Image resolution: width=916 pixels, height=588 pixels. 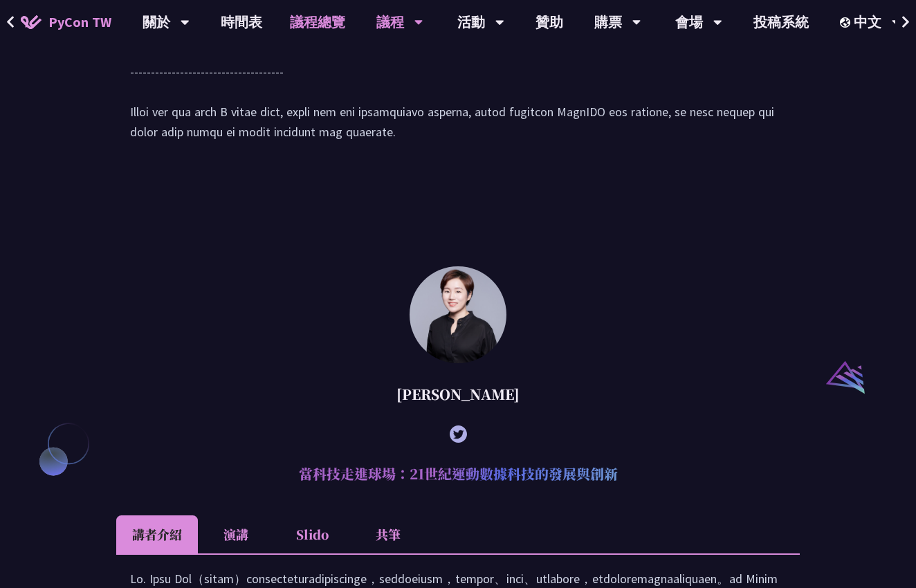 What do you see at coordinates (31, 22) in the screenshot?
I see `img: Home icon of PyCon TW 2025` at bounding box center [31, 22].